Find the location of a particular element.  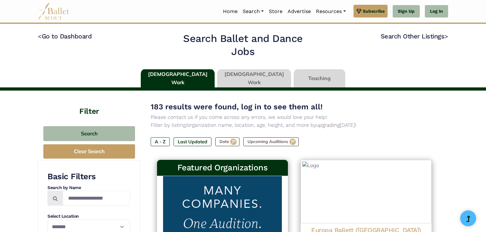

span: 183 results were found, log in to see them all! is located at coordinates (236, 107).